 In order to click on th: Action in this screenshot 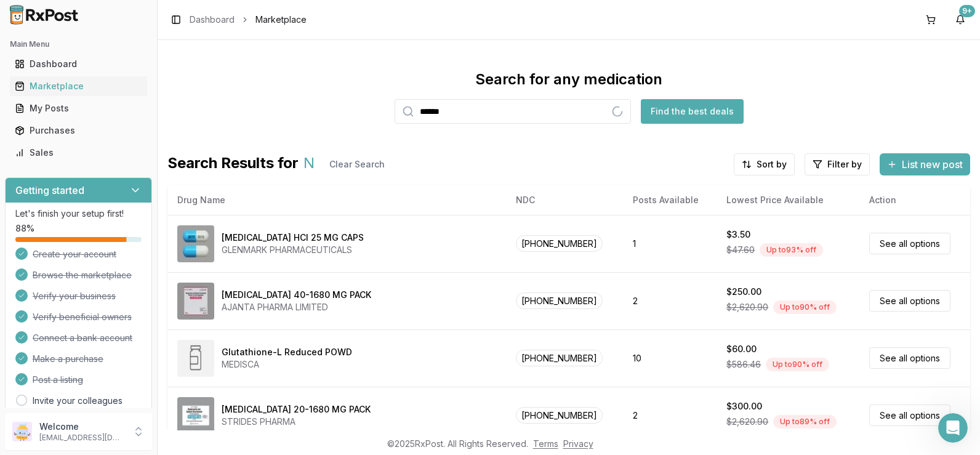, I will do `click(915, 200)`.